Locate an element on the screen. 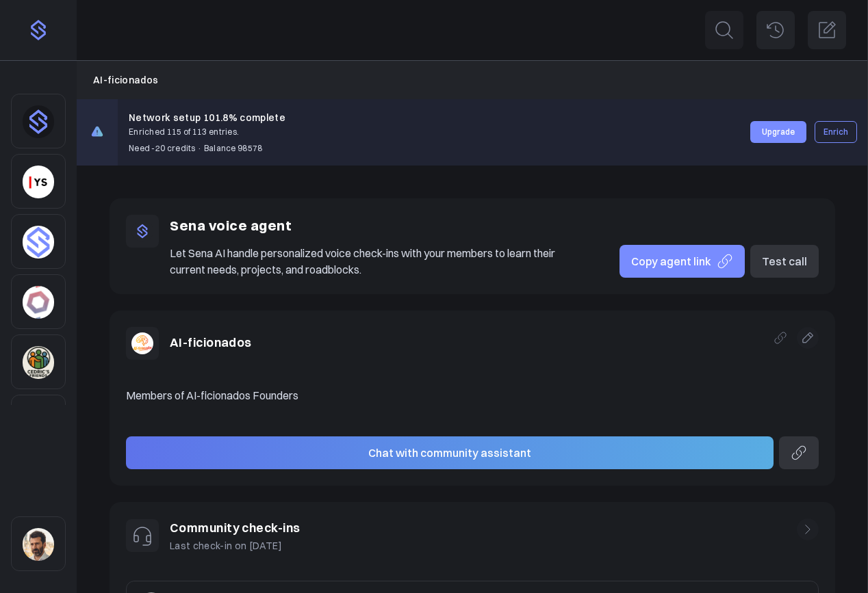  p: Enriched 115 of 113 entries. is located at coordinates (207, 131).